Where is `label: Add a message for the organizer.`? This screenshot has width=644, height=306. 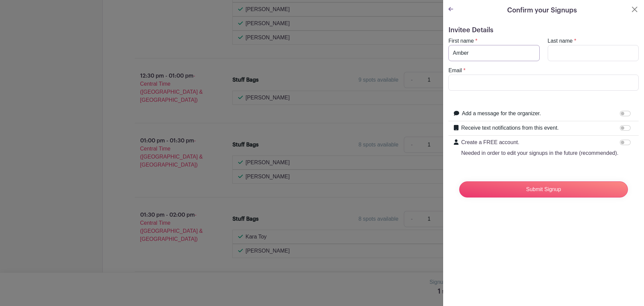 label: Add a message for the organizer. is located at coordinates (502, 113).